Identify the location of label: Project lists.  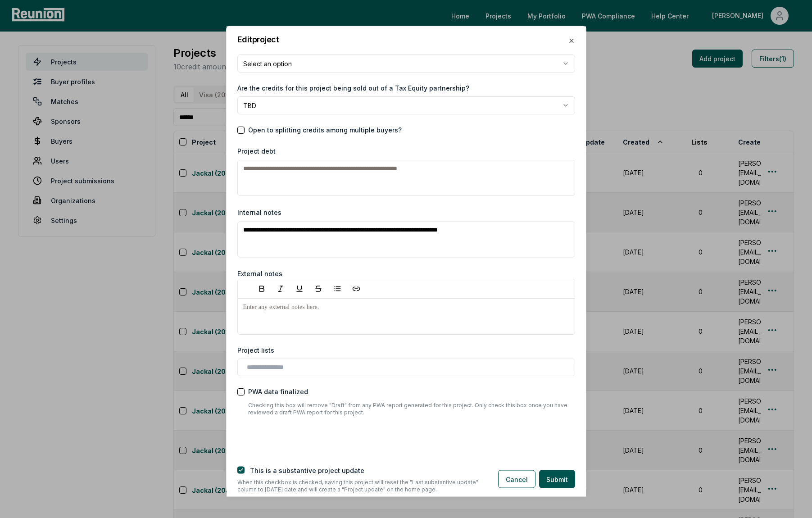
(256, 351).